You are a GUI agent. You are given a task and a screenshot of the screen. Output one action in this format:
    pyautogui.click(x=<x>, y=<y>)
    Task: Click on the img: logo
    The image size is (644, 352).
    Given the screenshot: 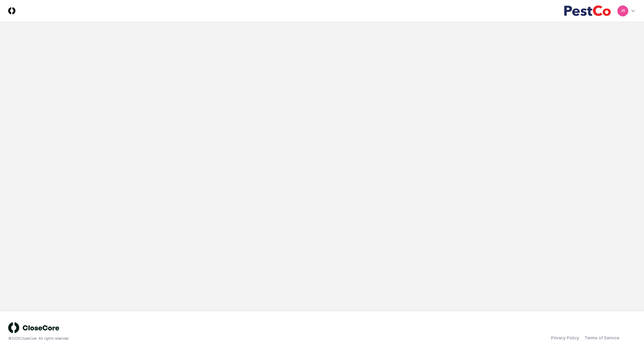 What is the action you would take?
    pyautogui.click(x=34, y=327)
    